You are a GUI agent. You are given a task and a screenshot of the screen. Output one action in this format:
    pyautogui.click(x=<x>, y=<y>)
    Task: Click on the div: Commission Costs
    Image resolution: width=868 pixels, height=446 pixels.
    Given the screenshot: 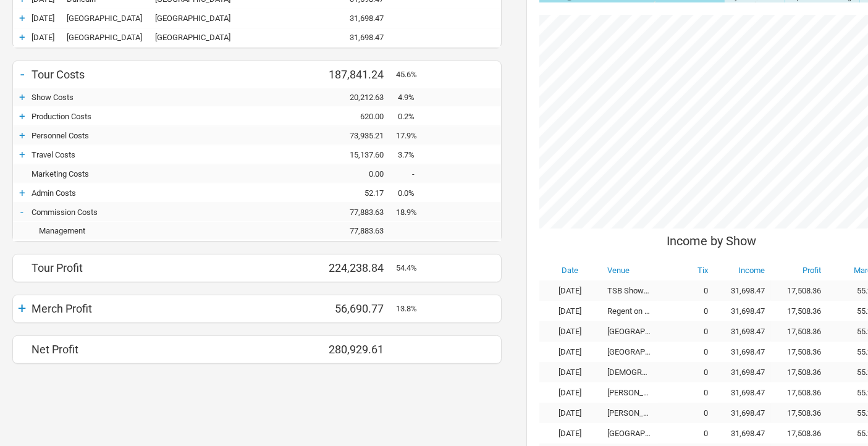 What is the action you would take?
    pyautogui.click(x=140, y=212)
    